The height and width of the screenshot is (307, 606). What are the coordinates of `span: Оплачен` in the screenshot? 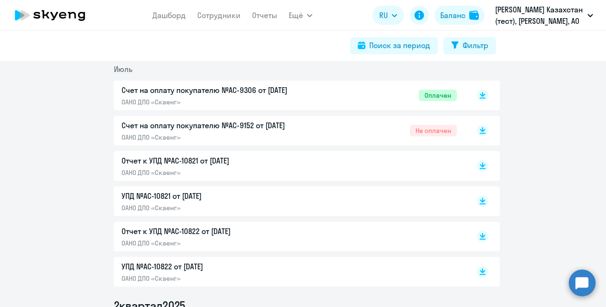 It's located at (438, 95).